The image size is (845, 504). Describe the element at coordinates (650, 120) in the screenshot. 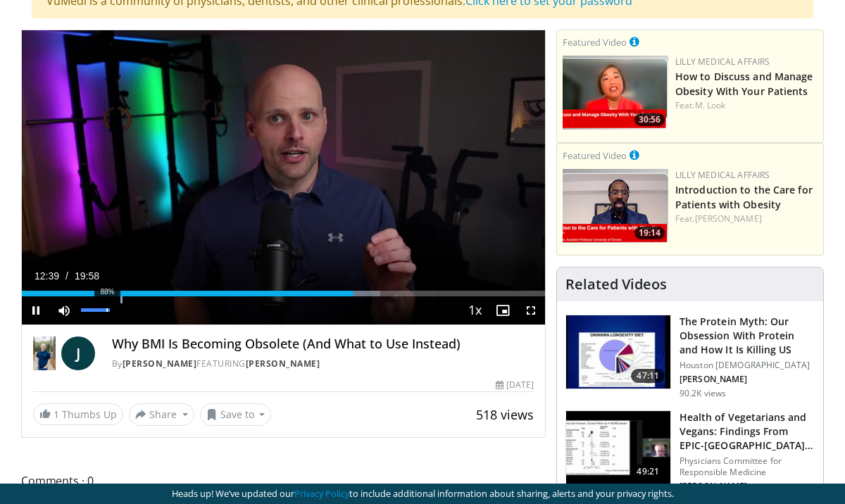

I see `span: 30:56` at that location.